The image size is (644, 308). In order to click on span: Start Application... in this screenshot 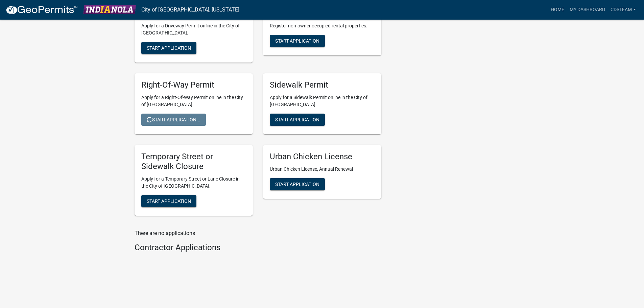, I will do `click(173, 120)`.